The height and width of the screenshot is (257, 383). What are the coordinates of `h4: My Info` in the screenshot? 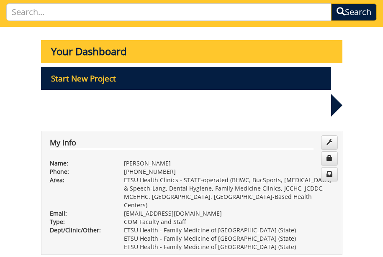 It's located at (182, 144).